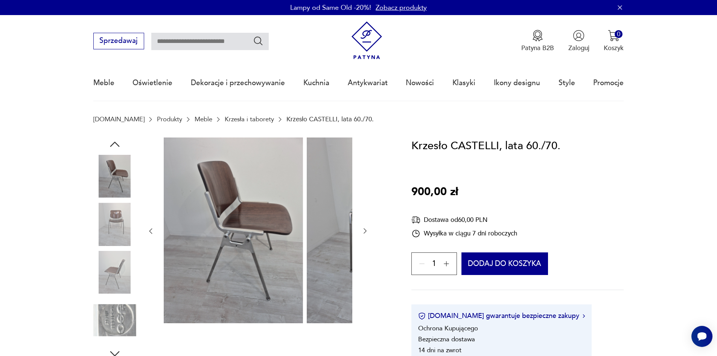  I want to click on li: 14 dni na zwrot, so click(440, 350).